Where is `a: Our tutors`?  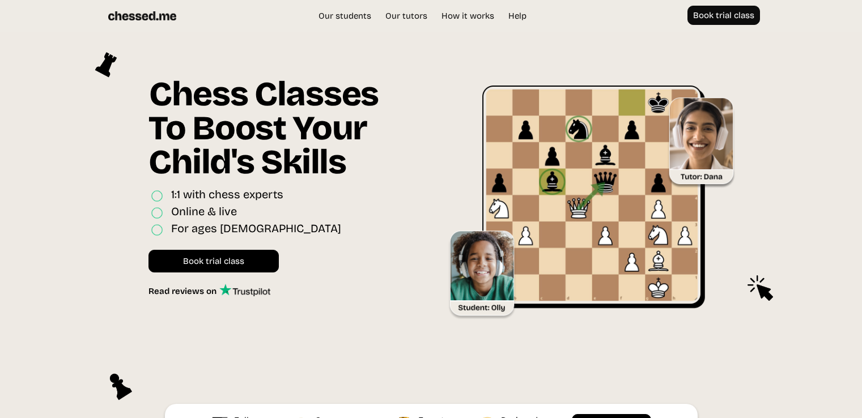
a: Our tutors is located at coordinates (406, 16).